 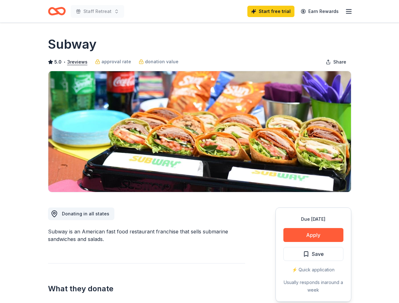 What do you see at coordinates (86, 213) in the screenshot?
I see `span: Donating in all states` at bounding box center [86, 213].